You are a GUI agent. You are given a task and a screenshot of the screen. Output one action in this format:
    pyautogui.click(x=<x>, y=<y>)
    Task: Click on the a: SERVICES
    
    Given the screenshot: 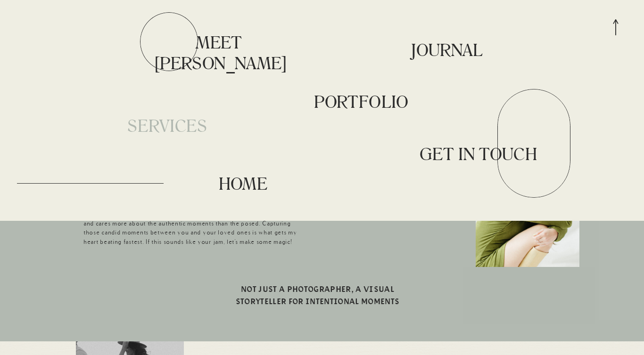 What is the action you would take?
    pyautogui.click(x=167, y=127)
    